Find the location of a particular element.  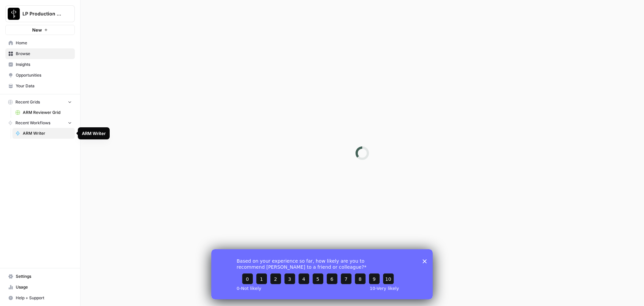

span: Home is located at coordinates (44, 43).